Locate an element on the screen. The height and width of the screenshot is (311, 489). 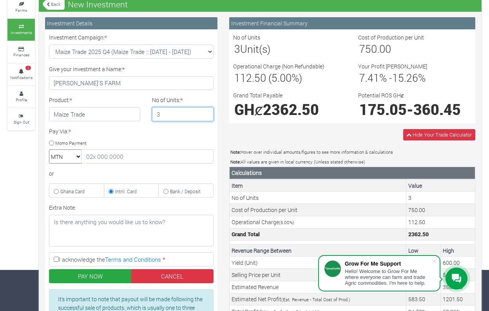
label: Pay Via: is located at coordinates (60, 131).